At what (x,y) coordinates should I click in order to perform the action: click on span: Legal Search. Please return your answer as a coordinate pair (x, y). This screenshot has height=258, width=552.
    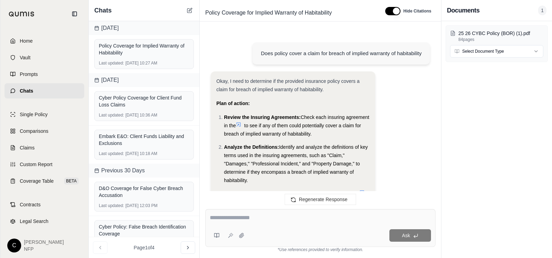
    Looking at the image, I should click on (34, 221).